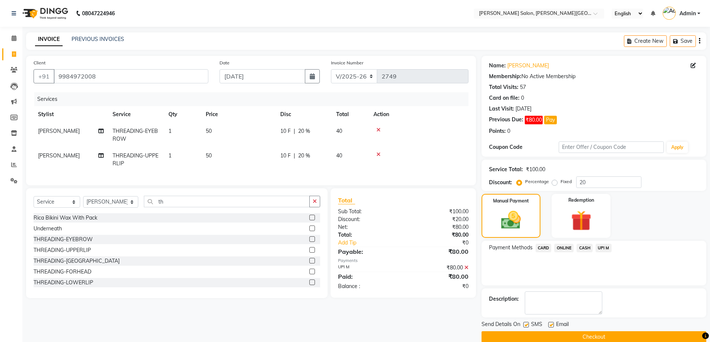 Image resolution: width=710 pixels, height=342 pixels. Describe the element at coordinates (44, 13) in the screenshot. I see `img: logo` at that location.